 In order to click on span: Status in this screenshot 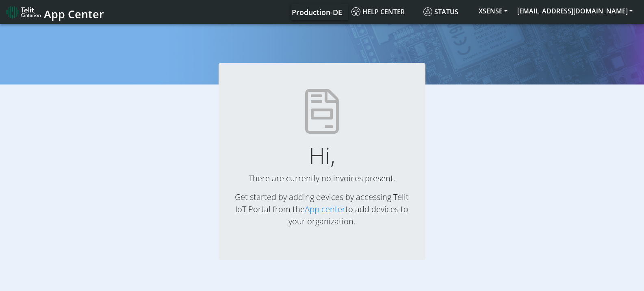, I will do `click(441, 12)`.